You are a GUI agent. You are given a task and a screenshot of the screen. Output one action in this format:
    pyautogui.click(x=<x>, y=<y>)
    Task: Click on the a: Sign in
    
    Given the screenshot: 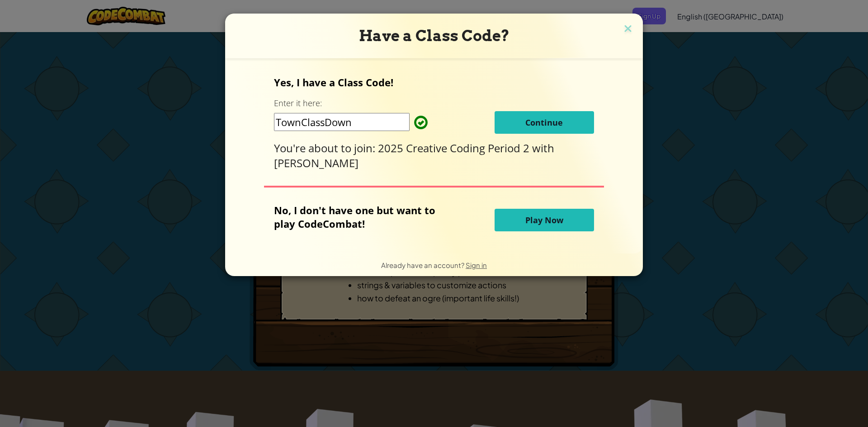 What is the action you would take?
    pyautogui.click(x=476, y=265)
    